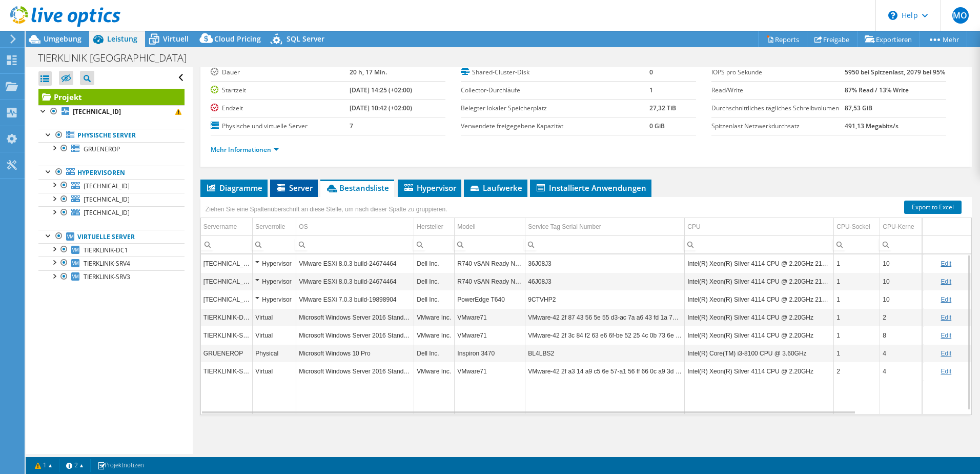  What do you see at coordinates (933, 207) in the screenshot?
I see `a: Export to Excel` at bounding box center [933, 207].